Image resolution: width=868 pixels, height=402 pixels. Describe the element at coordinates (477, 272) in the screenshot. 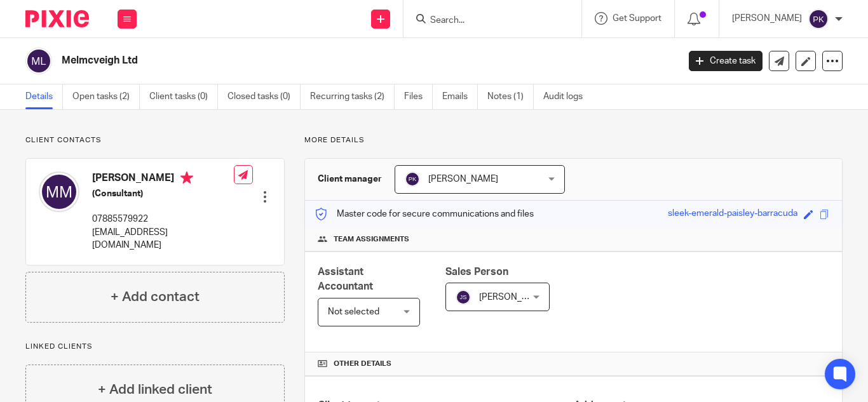

I see `span: Sales Person` at that location.